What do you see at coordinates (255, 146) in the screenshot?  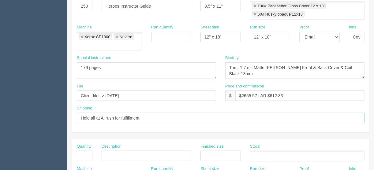 I see `label: Stock` at bounding box center [255, 146].